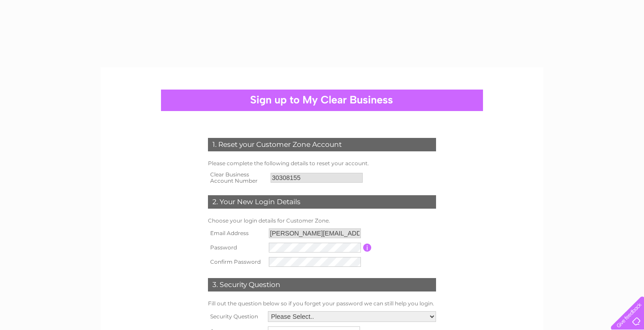 This screenshot has width=644, height=330. I want to click on td: Fill out the question below so if you forget your password we can still help you login., so click(322, 304).